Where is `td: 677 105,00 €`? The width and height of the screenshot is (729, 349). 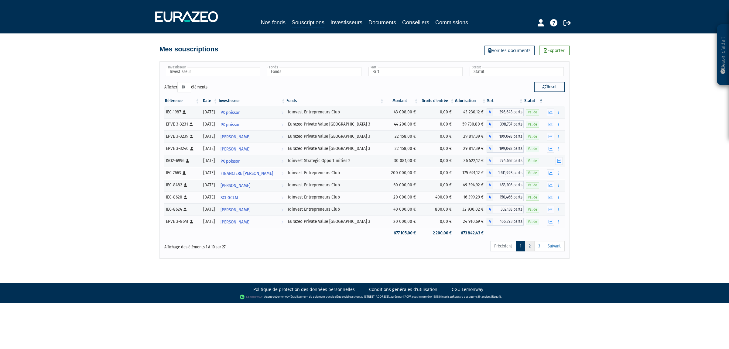
td: 677 105,00 € is located at coordinates (402, 233).